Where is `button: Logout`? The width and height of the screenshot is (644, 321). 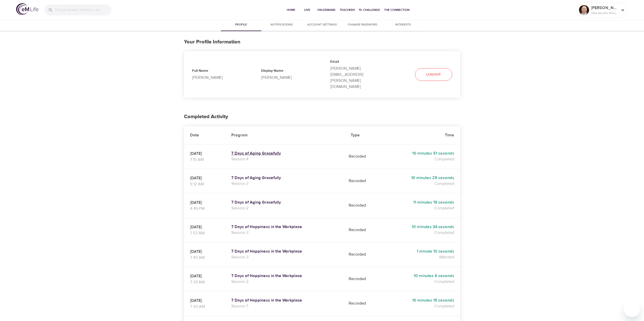 button: Logout is located at coordinates (434, 75).